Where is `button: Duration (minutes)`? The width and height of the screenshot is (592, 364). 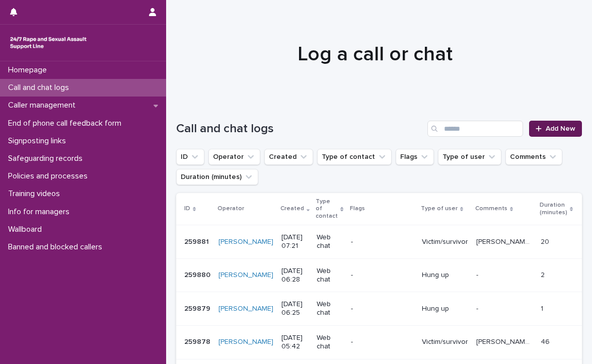 button: Duration (minutes) is located at coordinates (217, 177).